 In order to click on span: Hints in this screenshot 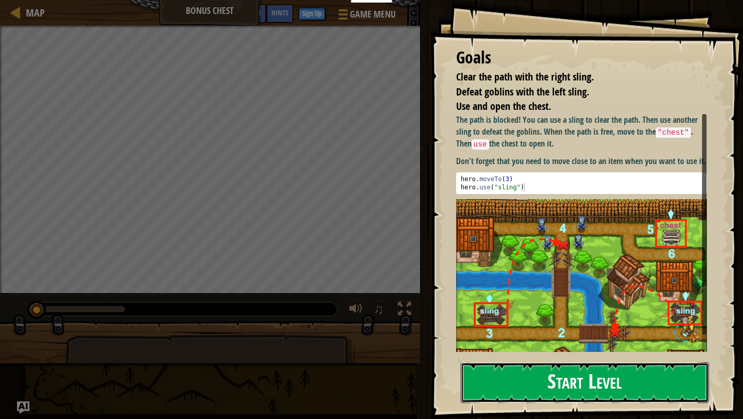, I will do `click(280, 12)`.